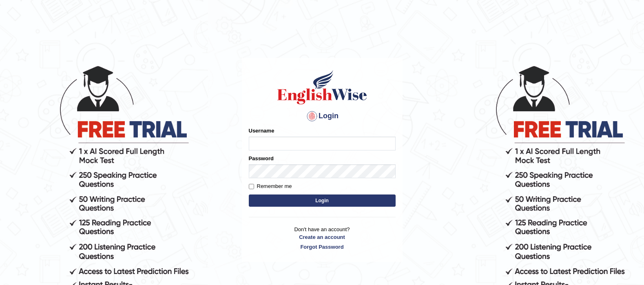 This screenshot has width=644, height=285. I want to click on a: Create an account, so click(322, 237).